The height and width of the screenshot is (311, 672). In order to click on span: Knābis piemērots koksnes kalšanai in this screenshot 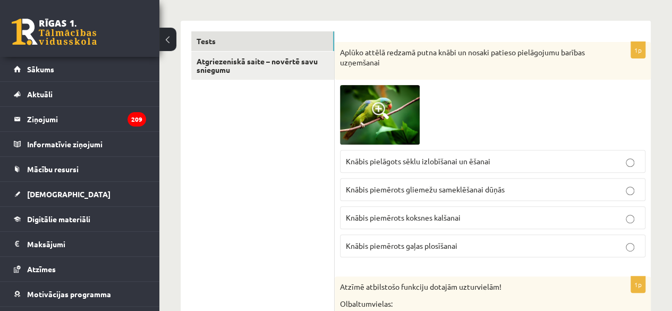, I will do `click(403, 217)`.